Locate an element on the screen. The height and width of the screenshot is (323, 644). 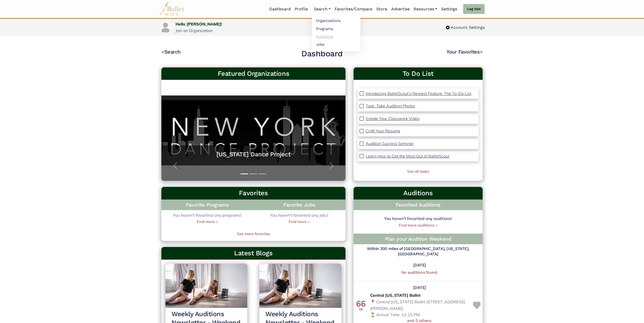
span: Account Settings is located at coordinates (467, 27).